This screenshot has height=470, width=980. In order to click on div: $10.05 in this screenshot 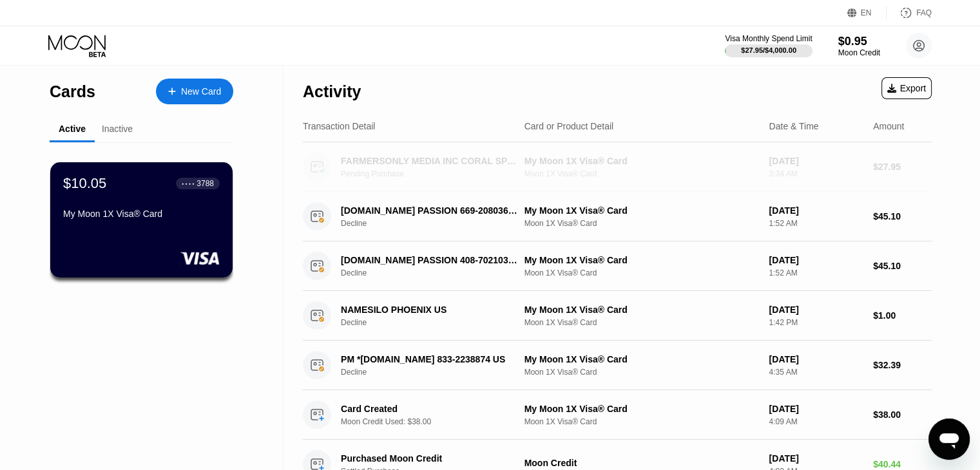, I will do `click(84, 184)`.